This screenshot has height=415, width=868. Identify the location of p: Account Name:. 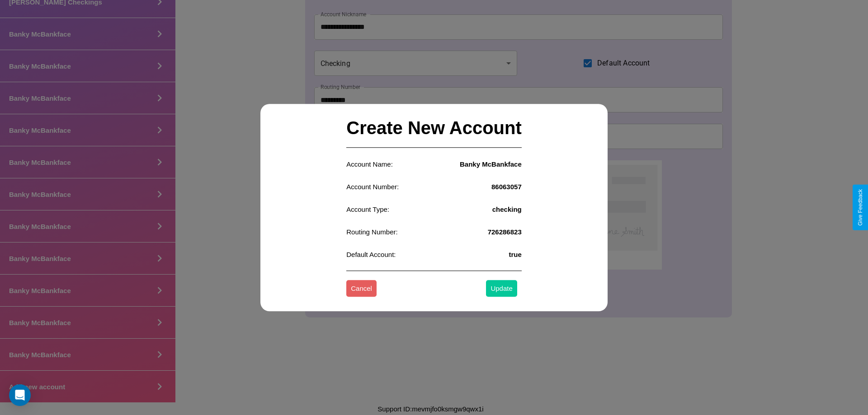
(369, 164).